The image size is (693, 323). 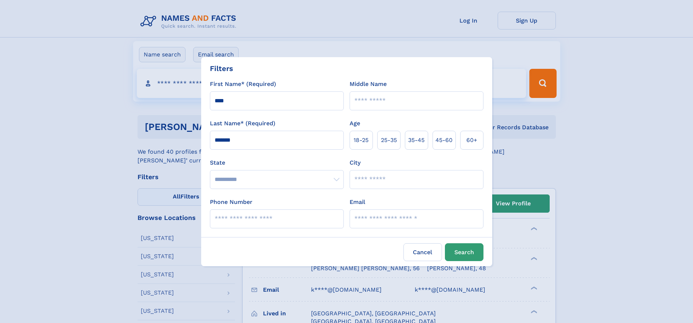 I want to click on span: 60+, so click(x=472, y=140).